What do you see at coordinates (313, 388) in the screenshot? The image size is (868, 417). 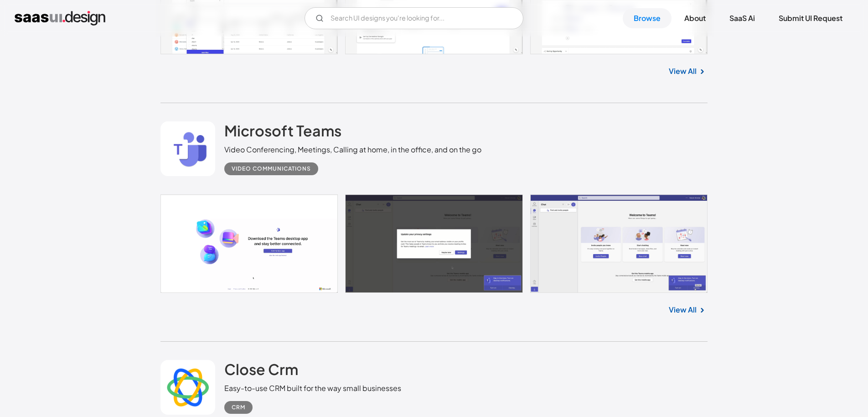 I see `div: Easy-to-use CRM built for the way small businesses` at bounding box center [313, 388].